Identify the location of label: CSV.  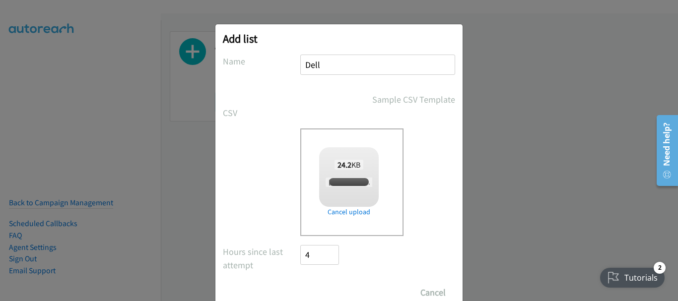
(262, 113).